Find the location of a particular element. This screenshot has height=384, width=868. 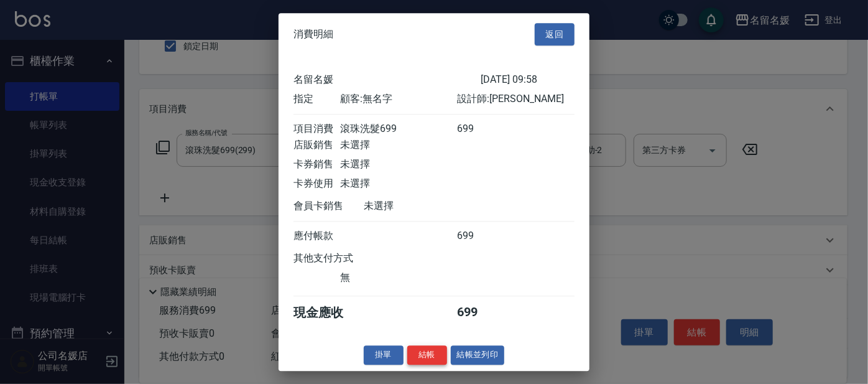

div: 會員卡銷售 is located at coordinates (329, 206).